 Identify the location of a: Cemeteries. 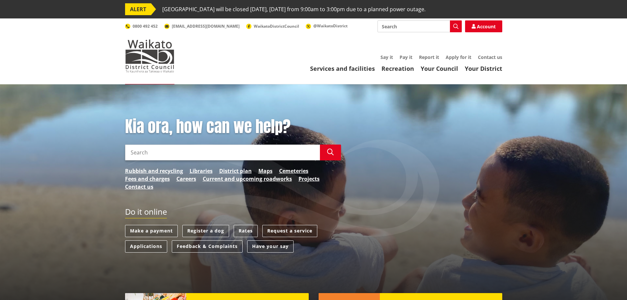
(293, 171).